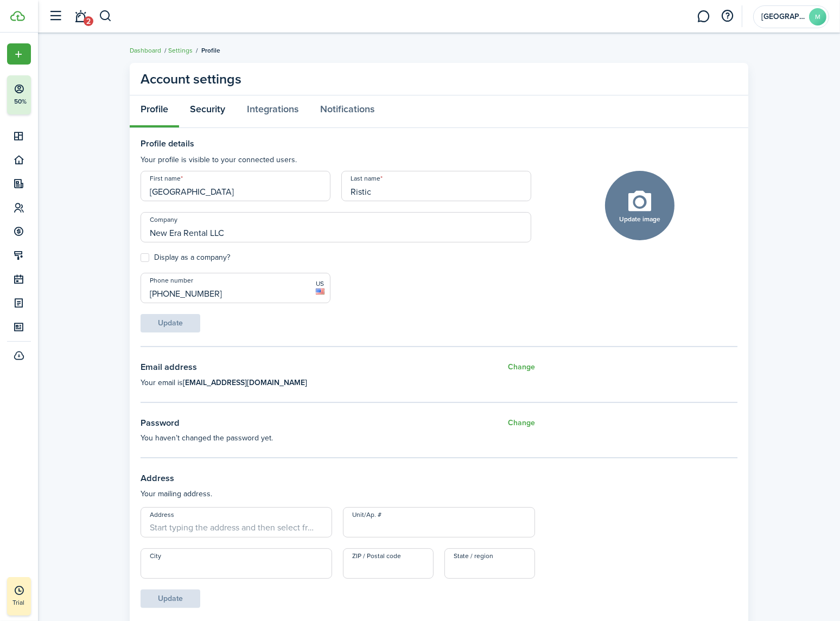  Describe the element at coordinates (783, 17) in the screenshot. I see `span: Milan` at that location.